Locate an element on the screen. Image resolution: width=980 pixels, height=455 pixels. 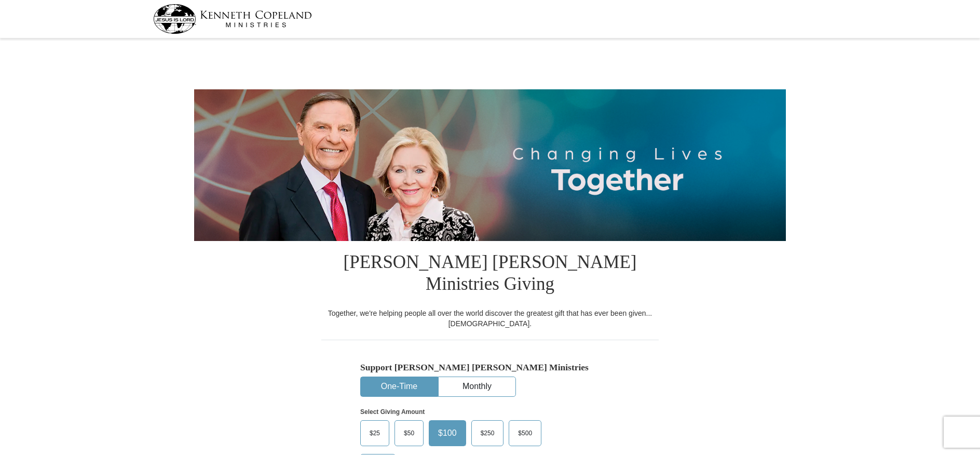
div: Together, we're helping people all over the world discover the greatest gift that has ever been g... is located at coordinates (490, 318).